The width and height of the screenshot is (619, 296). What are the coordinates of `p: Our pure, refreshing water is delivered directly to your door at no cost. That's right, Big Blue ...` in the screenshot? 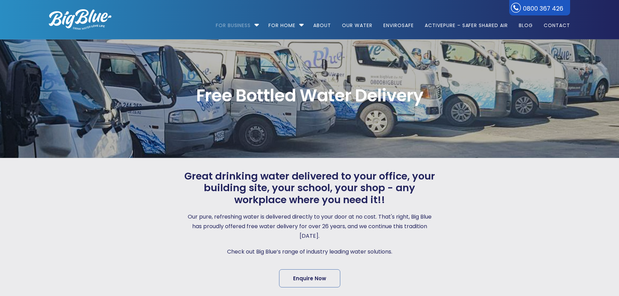 It's located at (310, 226).